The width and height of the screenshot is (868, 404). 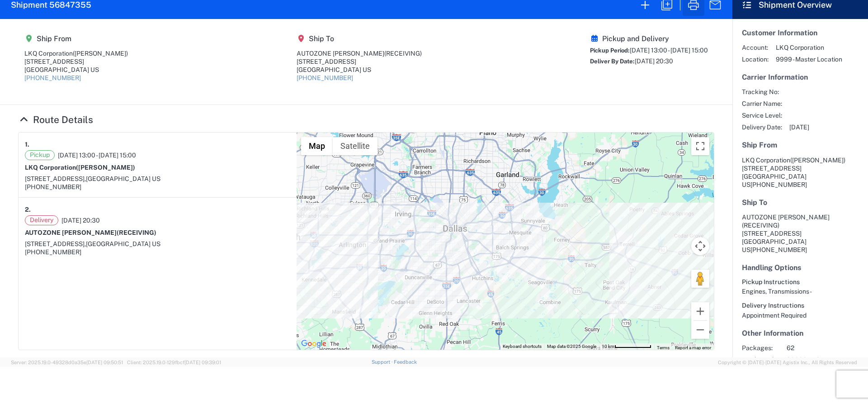 What do you see at coordinates (760, 348) in the screenshot?
I see `span: Packages:` at bounding box center [760, 348].